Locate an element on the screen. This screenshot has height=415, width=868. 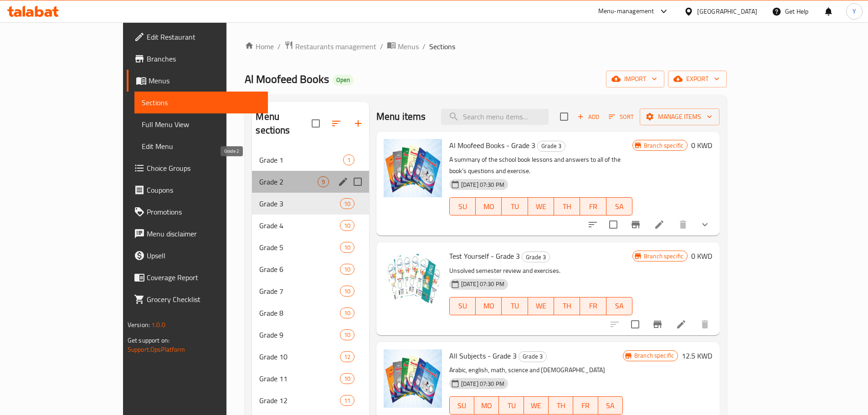
nav: breadcrumb is located at coordinates (486, 46).